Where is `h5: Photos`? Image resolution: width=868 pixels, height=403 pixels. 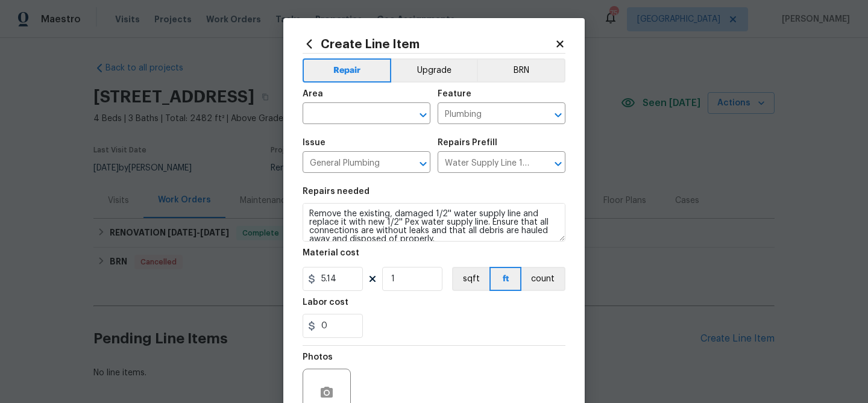
h5: Photos is located at coordinates (318, 357).